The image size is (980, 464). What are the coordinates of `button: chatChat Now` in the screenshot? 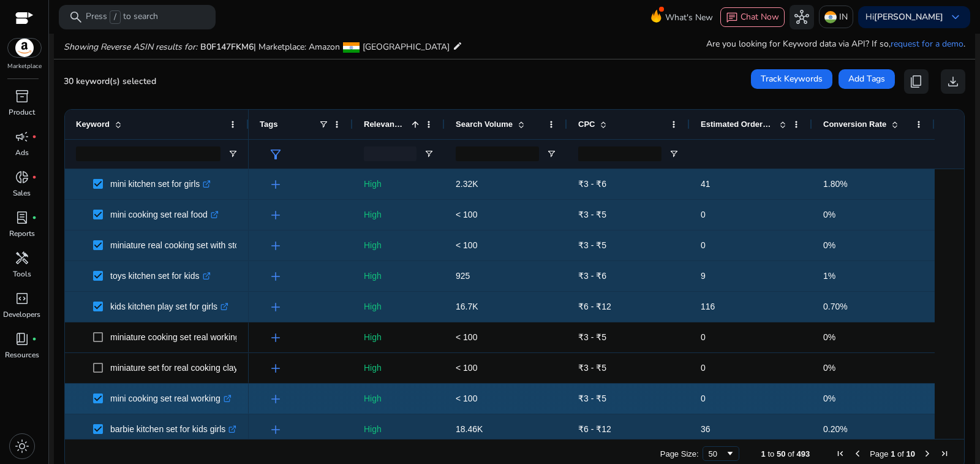 It's located at (752, 17).